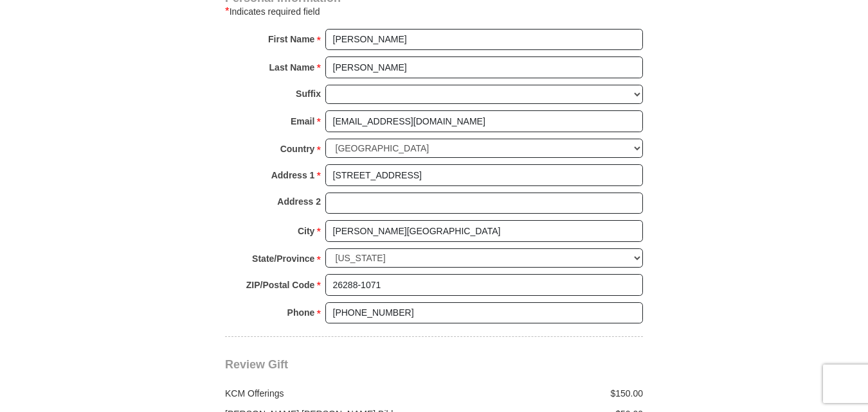 The width and height of the screenshot is (868, 412). Describe the element at coordinates (299, 201) in the screenshot. I see `strong: Address 2` at that location.